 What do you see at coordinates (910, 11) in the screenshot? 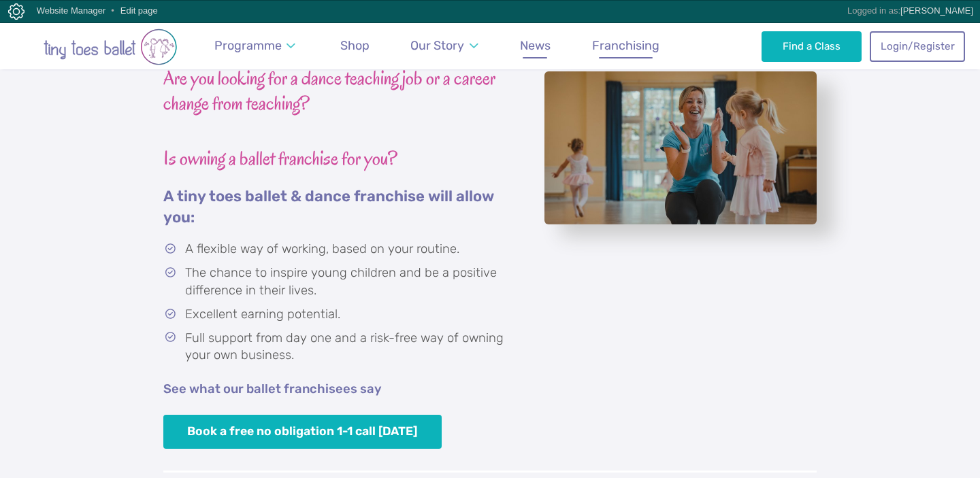
I see `div: Logged in as:` at bounding box center [910, 11].